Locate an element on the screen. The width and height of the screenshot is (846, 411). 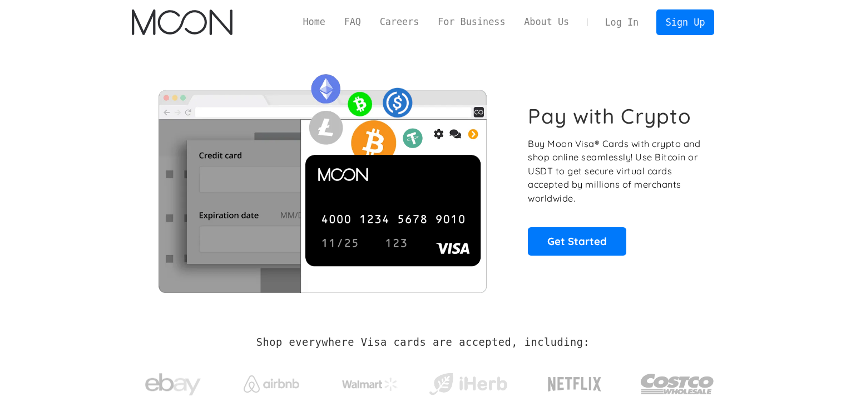
img: iHerb is located at coordinates (468, 384).